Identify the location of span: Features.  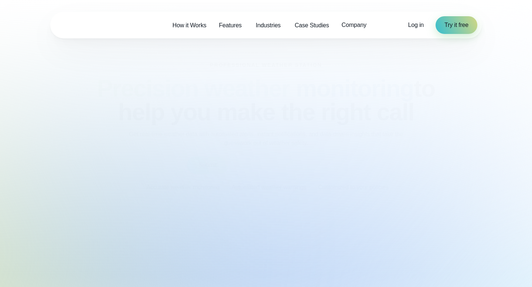
(230, 25).